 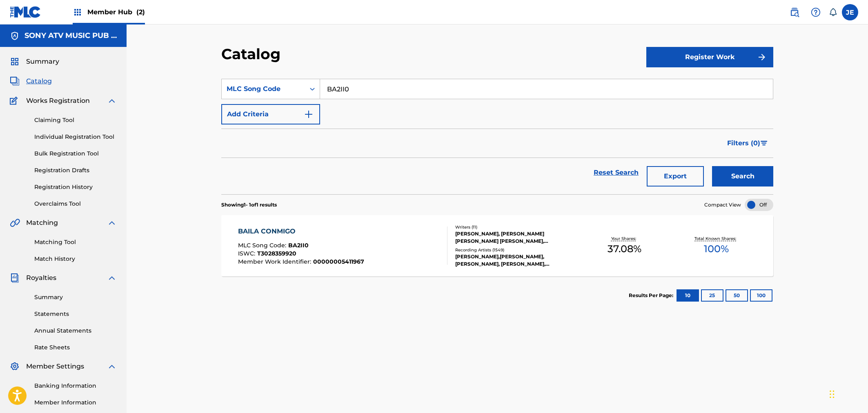 What do you see at coordinates (34, 61) in the screenshot?
I see `a: SummarySummary` at bounding box center [34, 61].